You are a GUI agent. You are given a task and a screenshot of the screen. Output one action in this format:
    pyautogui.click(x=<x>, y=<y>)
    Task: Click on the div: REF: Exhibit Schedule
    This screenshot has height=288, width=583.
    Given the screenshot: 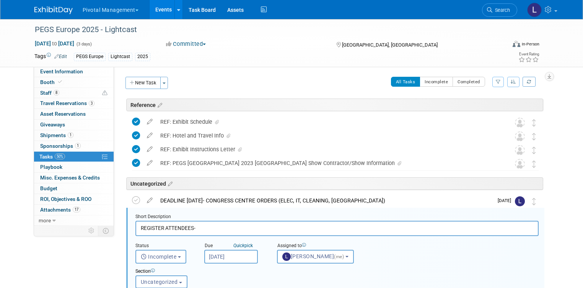 What is the action you would take?
    pyautogui.click(x=328, y=122)
    